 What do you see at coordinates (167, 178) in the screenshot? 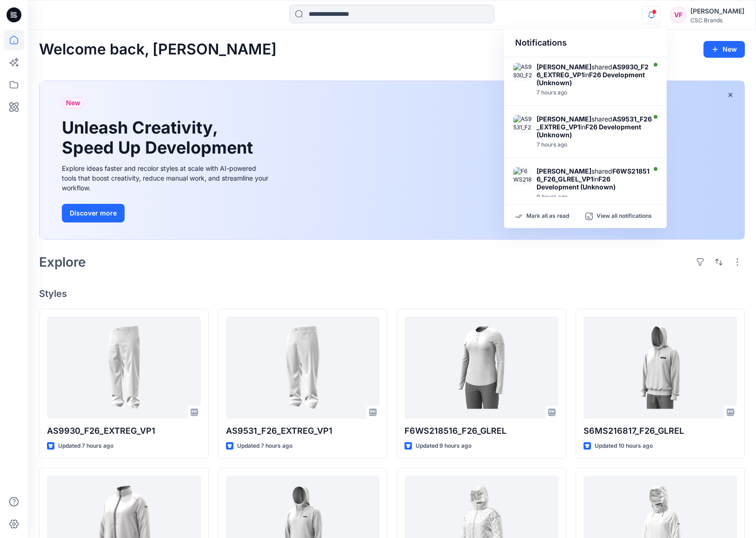
I see `div: Explore ideas faster and recolor styles at scale with AI-powered tools that boost creativity, red...` at bounding box center [167, 178].